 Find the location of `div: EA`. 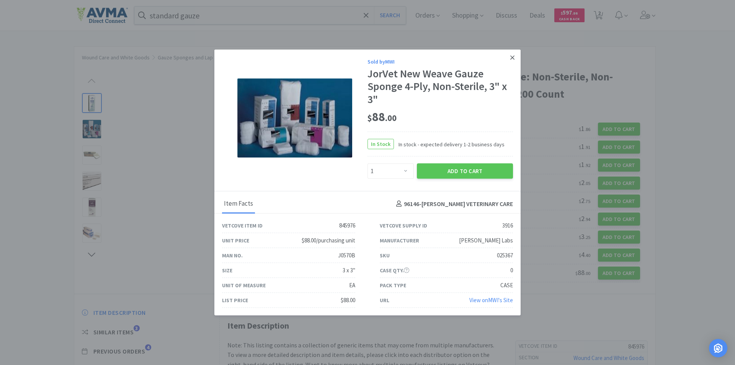

div: EA is located at coordinates (352, 285).